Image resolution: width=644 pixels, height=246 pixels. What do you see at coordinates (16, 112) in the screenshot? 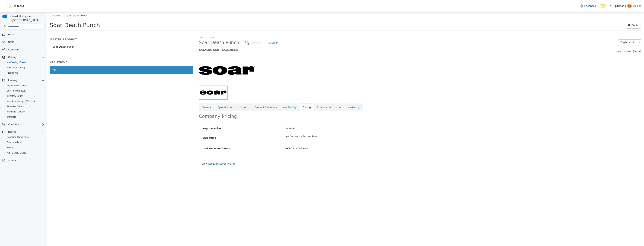
I see `a: Transfers (Classic)` at bounding box center [16, 112].